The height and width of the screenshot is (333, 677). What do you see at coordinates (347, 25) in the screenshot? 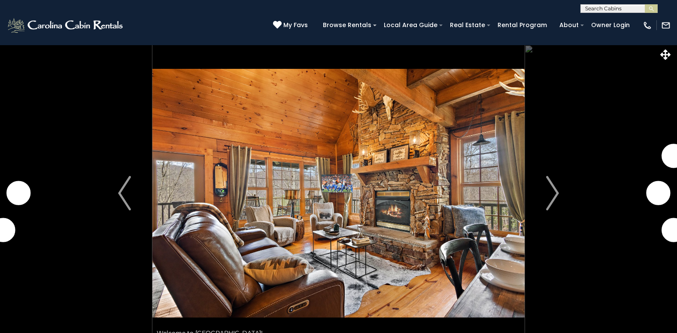
I see `a: Browse Rentals` at bounding box center [347, 25].